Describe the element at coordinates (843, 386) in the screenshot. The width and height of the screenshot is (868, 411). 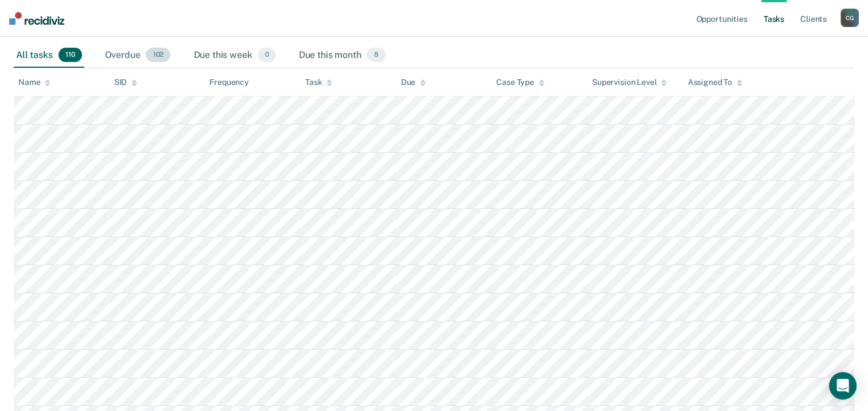
I see `div: Open Intercom Messenger` at that location.